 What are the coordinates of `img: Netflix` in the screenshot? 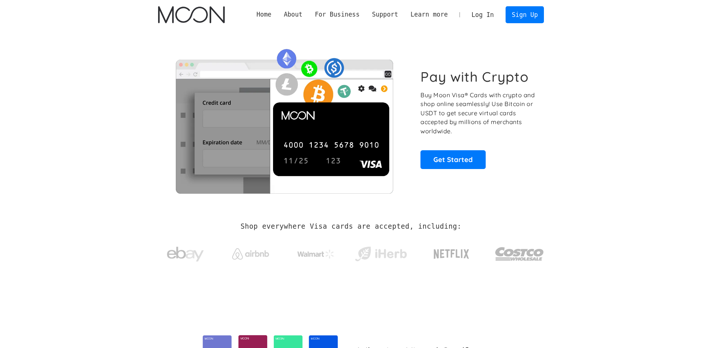 It's located at (451, 254).